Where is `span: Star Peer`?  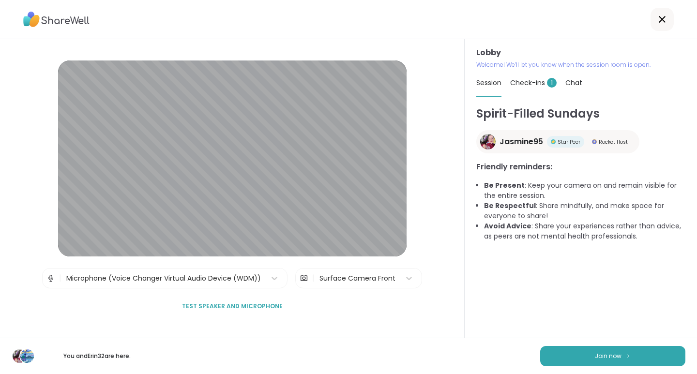
span: Star Peer is located at coordinates (569, 142).